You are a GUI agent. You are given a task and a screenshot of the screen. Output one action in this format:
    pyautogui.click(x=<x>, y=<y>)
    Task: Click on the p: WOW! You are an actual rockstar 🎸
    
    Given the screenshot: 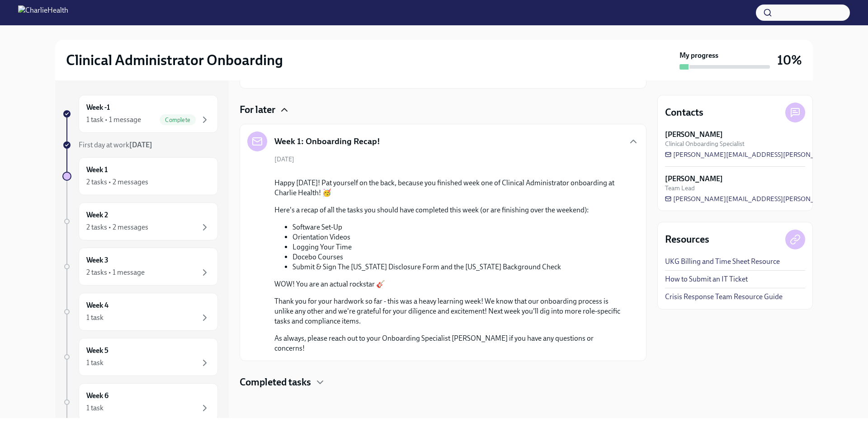 What is the action you would take?
    pyautogui.click(x=449, y=284)
    